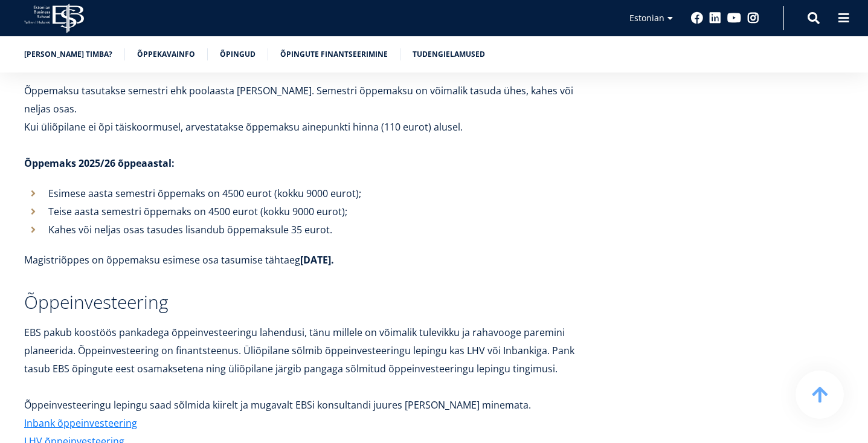  Describe the element at coordinates (95, 155) in the screenshot. I see `span: Tehnoloogia ja innovatsiooni juhtimine (MBA)` at that location.